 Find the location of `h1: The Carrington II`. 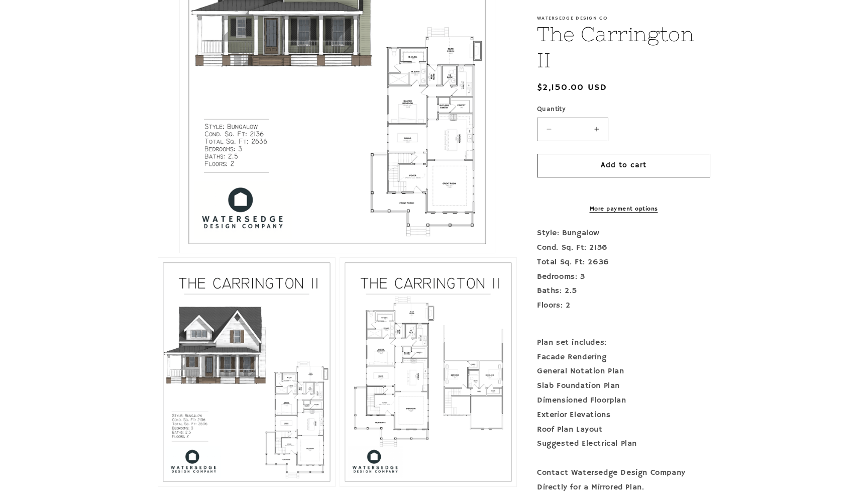

h1: The Carrington II is located at coordinates (623, 47).